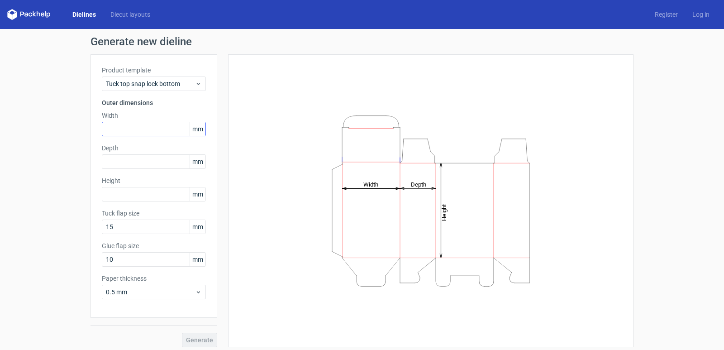  Describe the element at coordinates (130, 14) in the screenshot. I see `a: Diecut layouts` at that location.